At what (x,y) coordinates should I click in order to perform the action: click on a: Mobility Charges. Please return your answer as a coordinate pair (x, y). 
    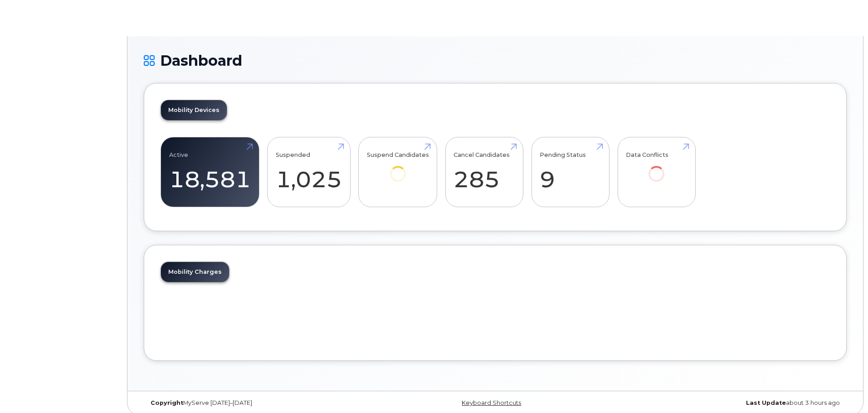
    Looking at the image, I should click on (195, 272).